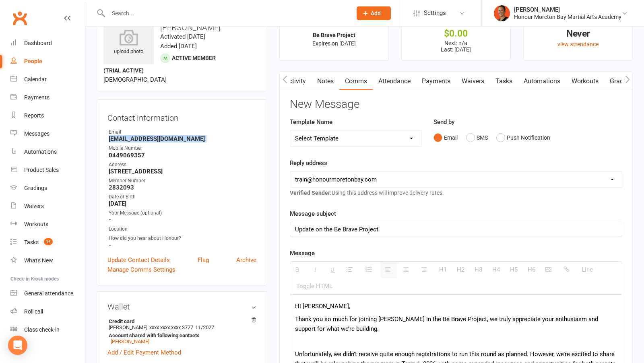 This screenshot has height=363, width=644. What do you see at coordinates (20, 18) in the screenshot?
I see `a: Clubworx` at bounding box center [20, 18].